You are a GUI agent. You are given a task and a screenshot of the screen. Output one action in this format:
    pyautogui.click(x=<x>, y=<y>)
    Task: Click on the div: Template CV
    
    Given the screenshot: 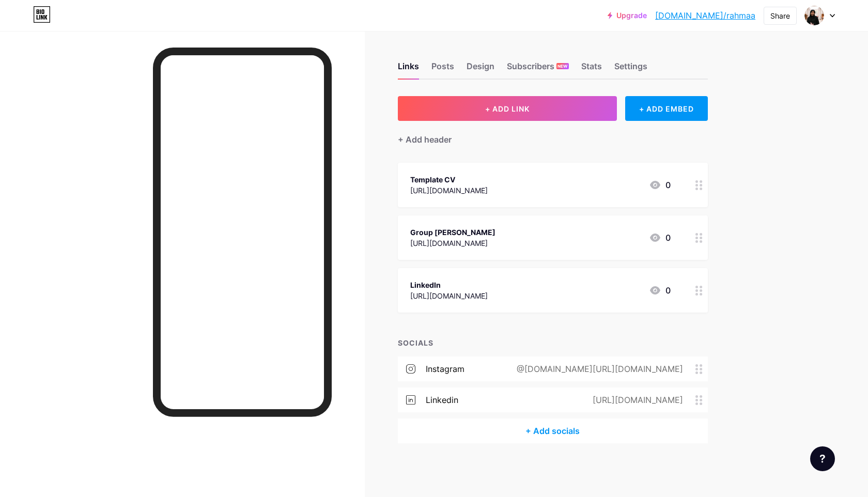 What is the action you would take?
    pyautogui.click(x=449, y=179)
    